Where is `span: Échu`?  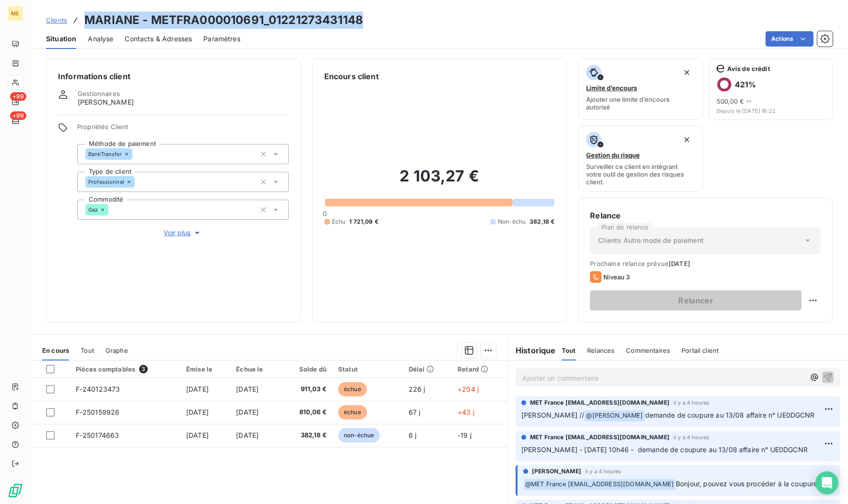 span: Échu is located at coordinates (339, 221).